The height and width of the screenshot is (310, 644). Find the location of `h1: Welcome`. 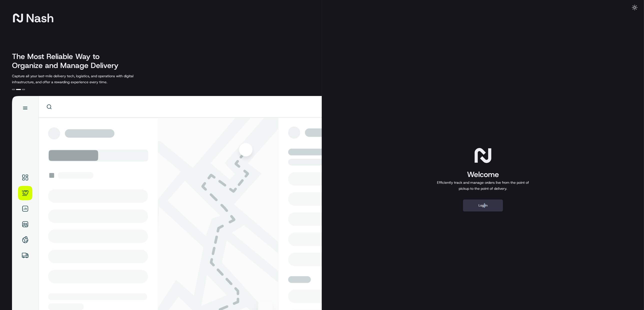

h1: Welcome is located at coordinates (483, 174).